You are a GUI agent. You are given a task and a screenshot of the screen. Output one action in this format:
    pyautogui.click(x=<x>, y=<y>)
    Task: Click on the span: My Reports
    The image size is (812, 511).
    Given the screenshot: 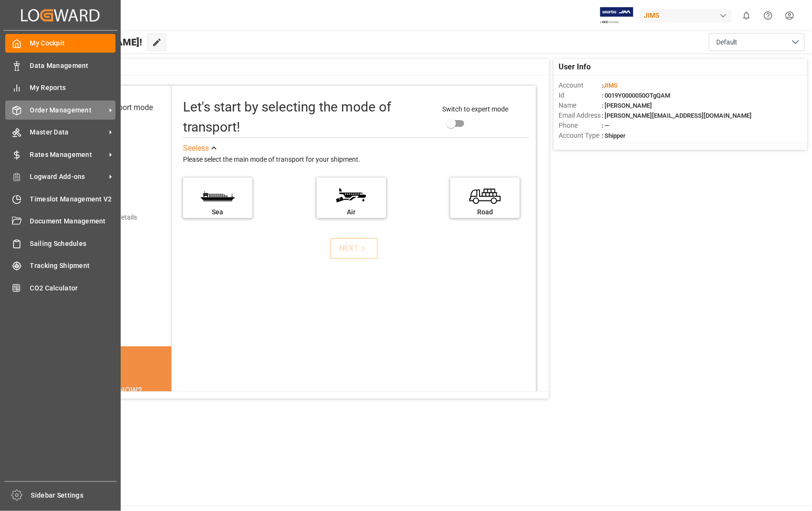 What is the action you would take?
    pyautogui.click(x=73, y=88)
    